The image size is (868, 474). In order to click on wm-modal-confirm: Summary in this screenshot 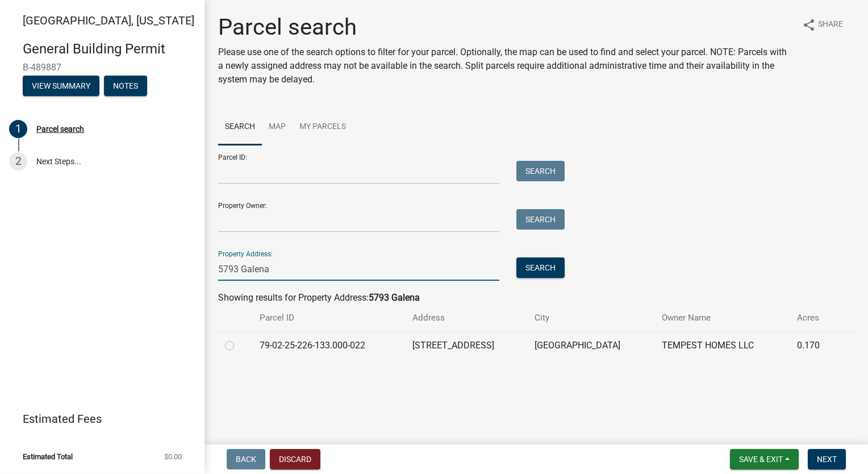, I will do `click(61, 86)`.